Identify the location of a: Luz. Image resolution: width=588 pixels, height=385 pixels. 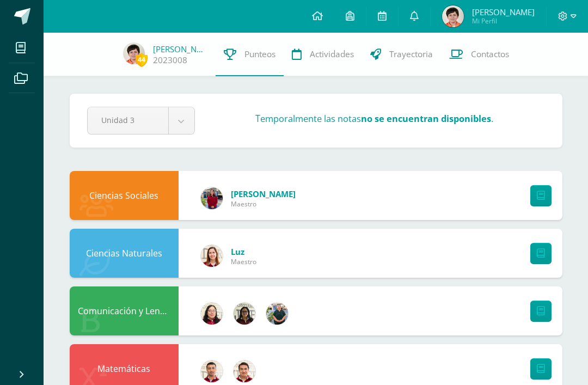
(243, 252).